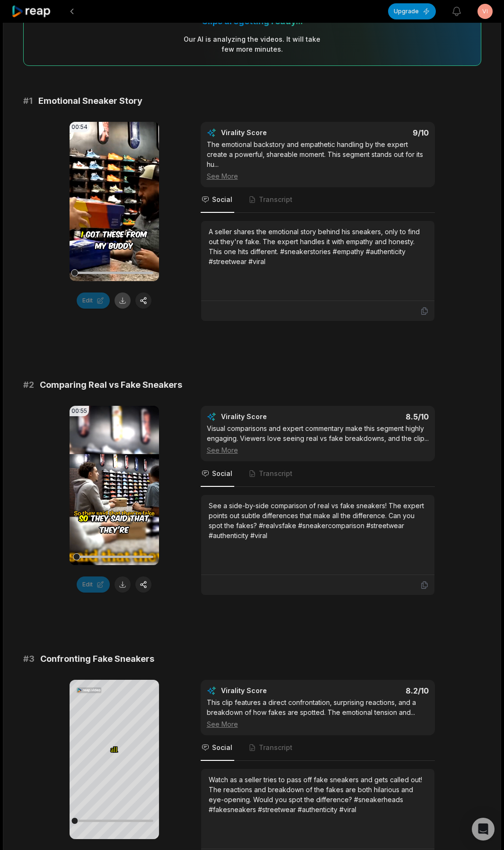 The width and height of the screenshot is (504, 850). Describe the element at coordinates (318, 521) in the screenshot. I see `div: See a side-by-side comparison of real vs fake sneakers! The expert points out subtle differences ...` at that location.